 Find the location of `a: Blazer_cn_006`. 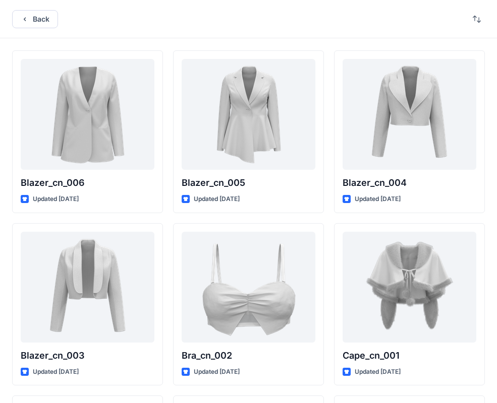

a: Blazer_cn_006 is located at coordinates (87, 114).